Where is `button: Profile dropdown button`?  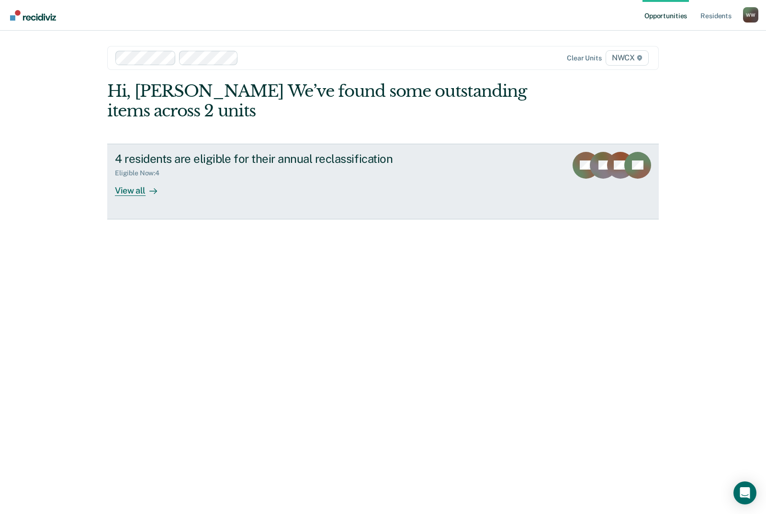 button: Profile dropdown button is located at coordinates (750, 15).